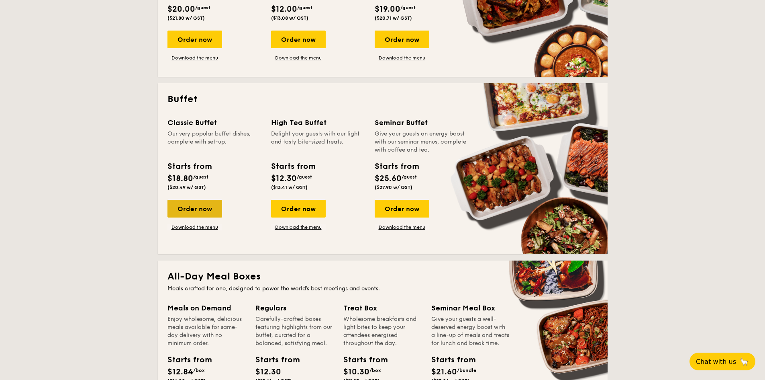 Image resolution: width=765 pixels, height=380 pixels. Describe the element at coordinates (294, 308) in the screenshot. I see `div: Regulars` at that location.